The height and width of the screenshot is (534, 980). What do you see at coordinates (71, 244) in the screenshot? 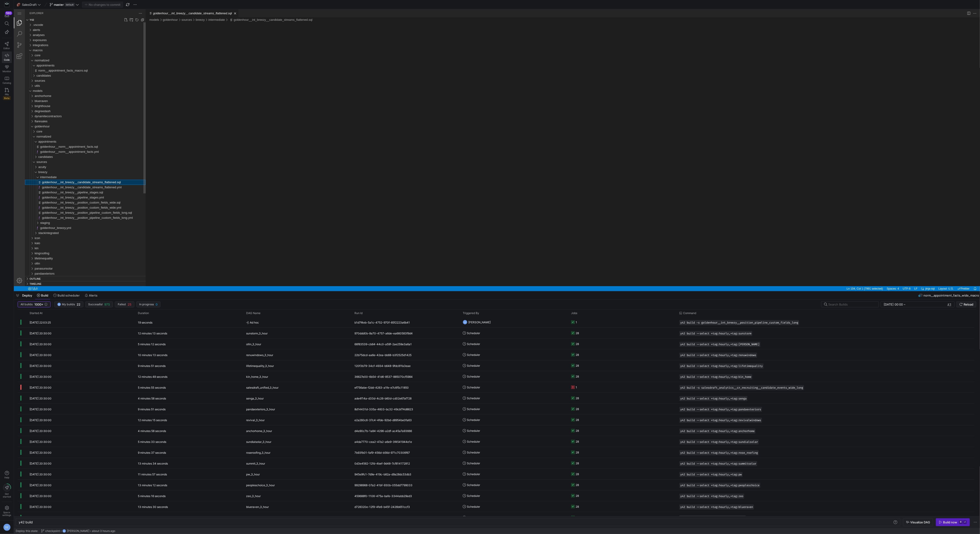
I see `div: kingroofing` at bounding box center [71, 244].